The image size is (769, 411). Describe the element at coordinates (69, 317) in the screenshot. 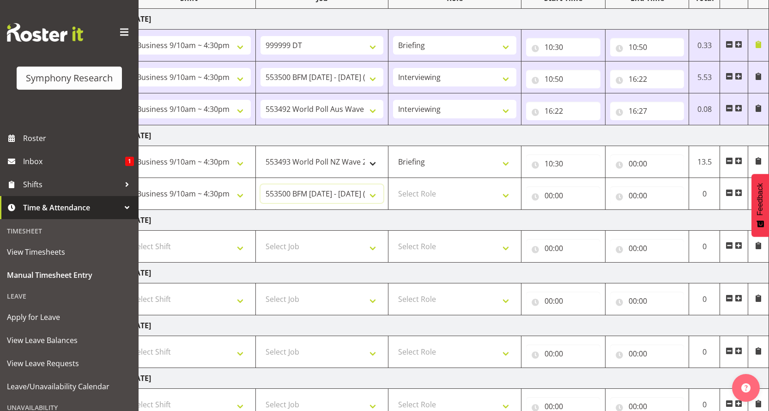

I see `span: Apply for Leave` at that location.